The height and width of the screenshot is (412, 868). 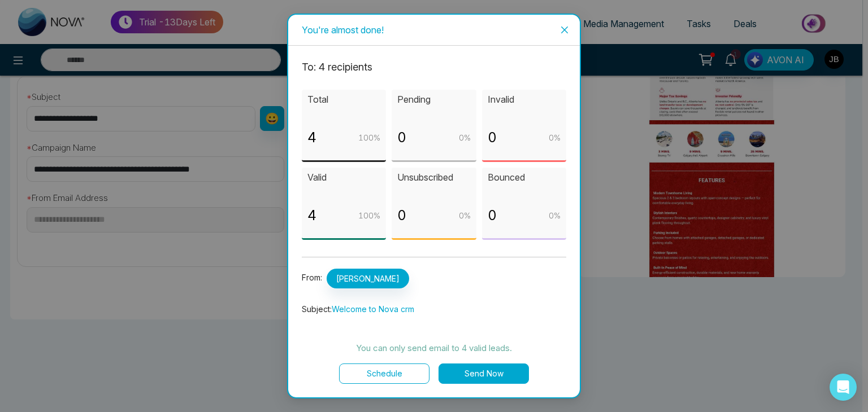 What do you see at coordinates (434, 30) in the screenshot?
I see `div: You're almost done!` at bounding box center [434, 30].